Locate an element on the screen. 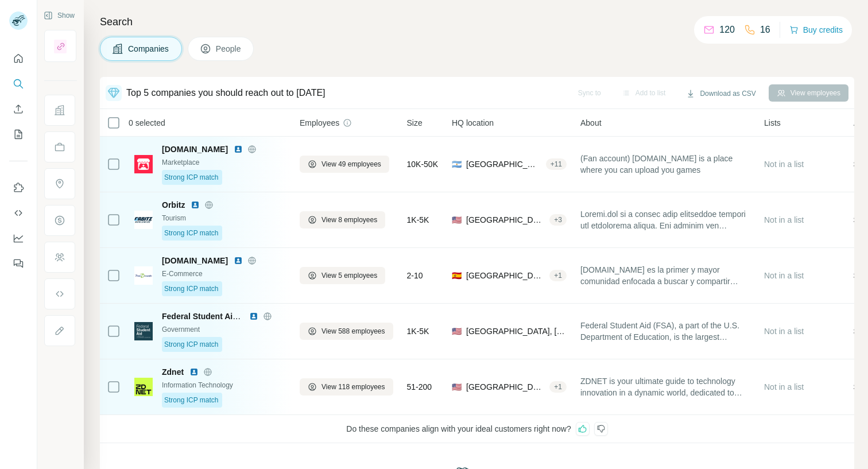 The image size is (868, 469). p: 16 is located at coordinates (765, 30).